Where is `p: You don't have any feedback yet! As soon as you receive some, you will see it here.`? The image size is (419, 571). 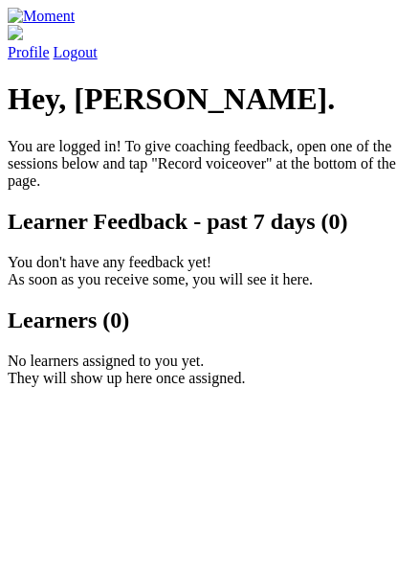
p: You don't have any feedback yet! As soon as you receive some, you will see it here. is located at coordinates (210, 271).